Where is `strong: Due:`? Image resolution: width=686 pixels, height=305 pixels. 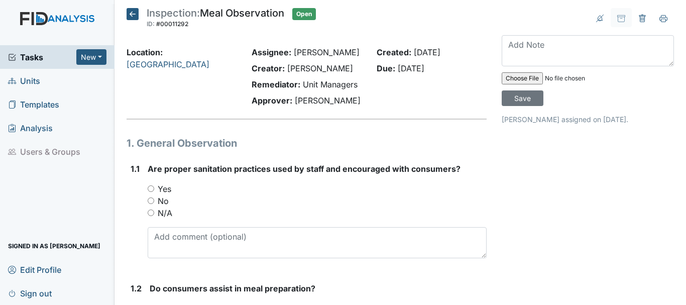 strong: Due: is located at coordinates (386, 68).